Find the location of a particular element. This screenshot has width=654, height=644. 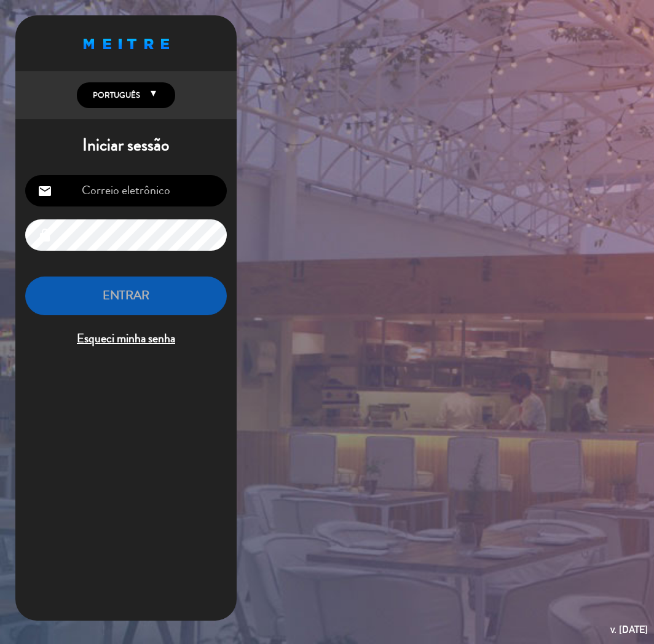

h1: Iniciar sessão is located at coordinates (126, 146).